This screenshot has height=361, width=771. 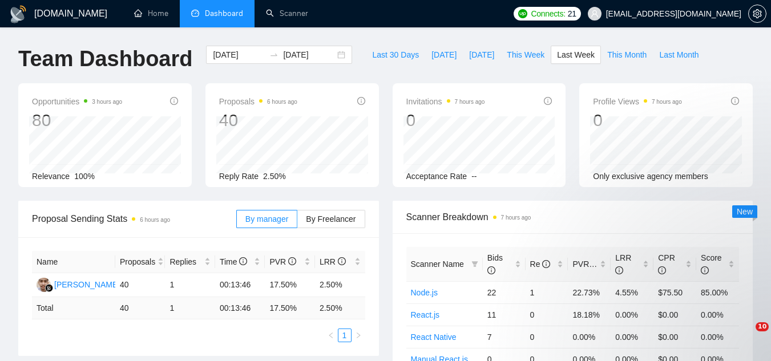 What do you see at coordinates (186, 262) in the screenshot?
I see `span: Replies` at bounding box center [186, 262].